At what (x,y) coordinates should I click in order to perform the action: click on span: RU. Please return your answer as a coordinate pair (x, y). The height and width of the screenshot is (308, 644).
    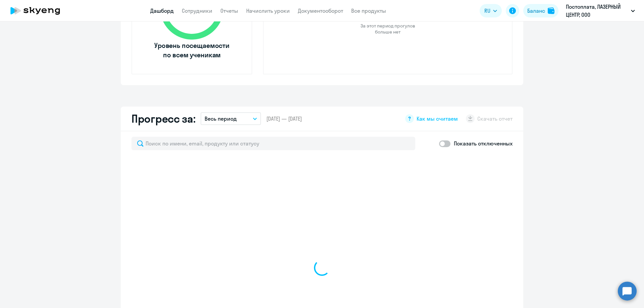
    Looking at the image, I should click on (488, 10).